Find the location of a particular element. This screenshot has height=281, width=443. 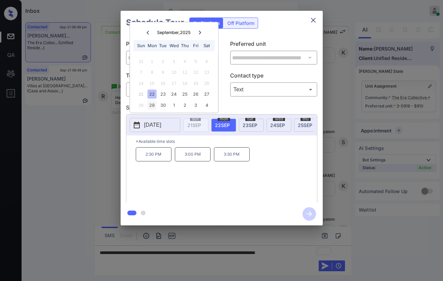

span: 22 SEP is located at coordinates (222, 125).